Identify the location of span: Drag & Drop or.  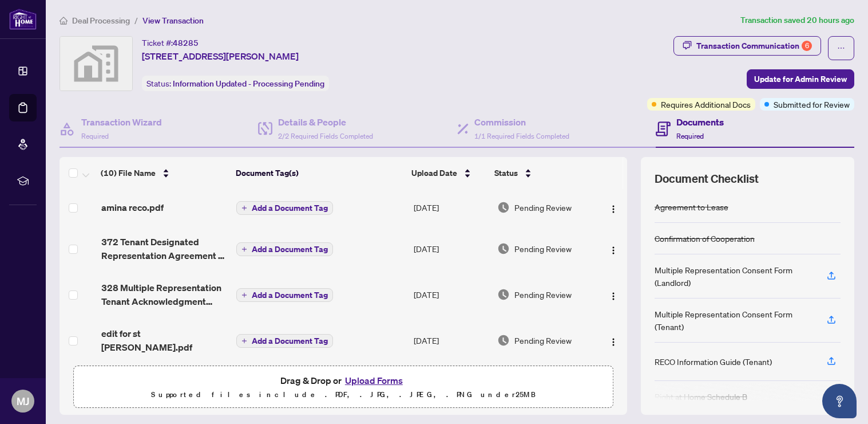
(343, 380).